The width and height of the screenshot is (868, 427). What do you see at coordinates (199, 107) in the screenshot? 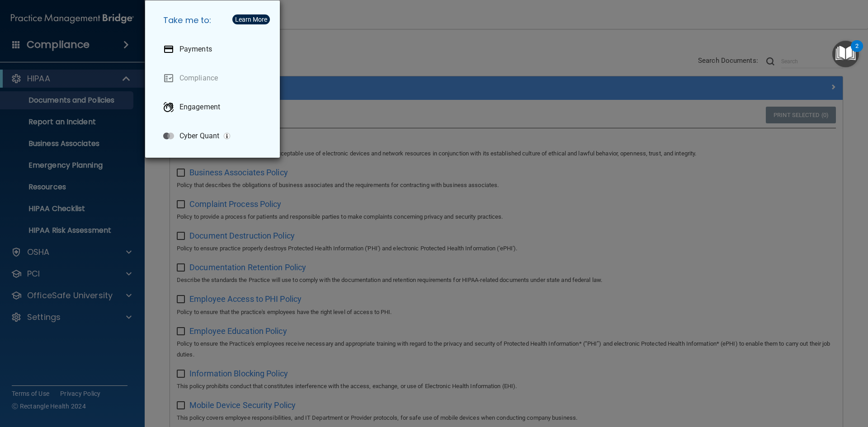
I see `p: Engagement` at bounding box center [199, 107].